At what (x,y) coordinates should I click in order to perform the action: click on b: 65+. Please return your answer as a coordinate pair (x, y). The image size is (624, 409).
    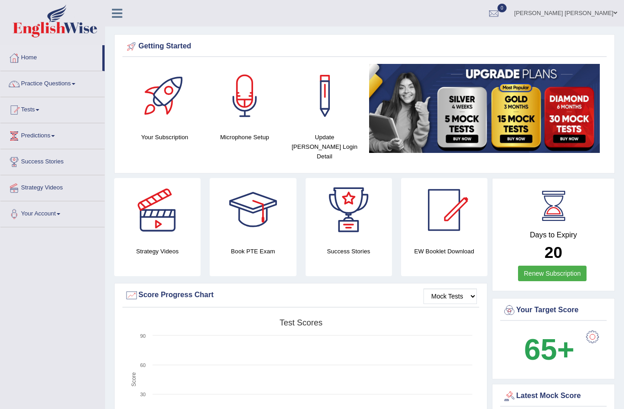
    Looking at the image, I should click on (549, 350).